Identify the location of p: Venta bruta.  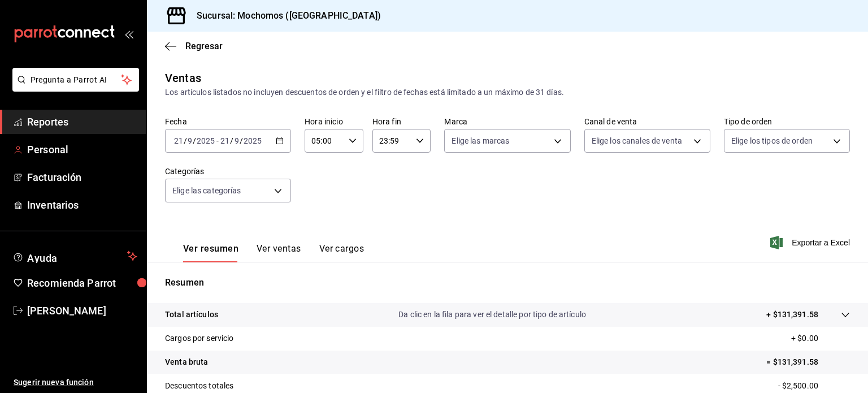
(186, 362).